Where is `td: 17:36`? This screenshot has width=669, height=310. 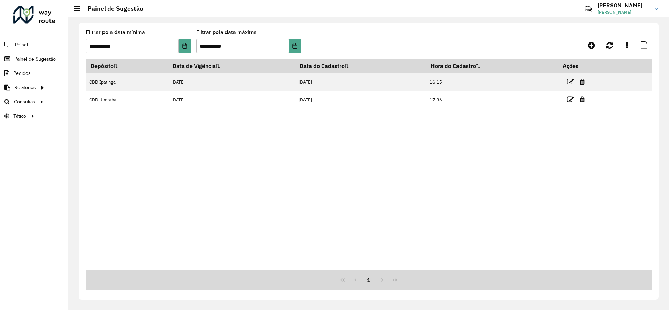 td: 17:36 is located at coordinates (492, 100).